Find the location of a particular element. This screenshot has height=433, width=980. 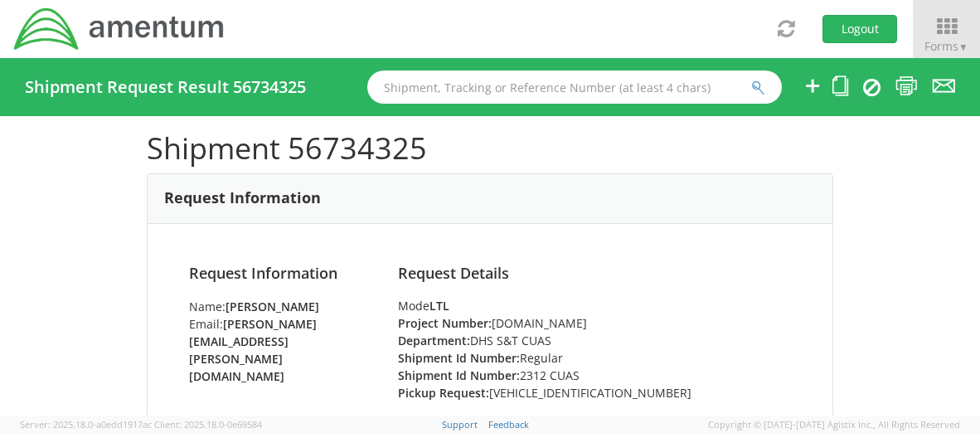

li: DHS S&T CUAS is located at coordinates (594, 340).